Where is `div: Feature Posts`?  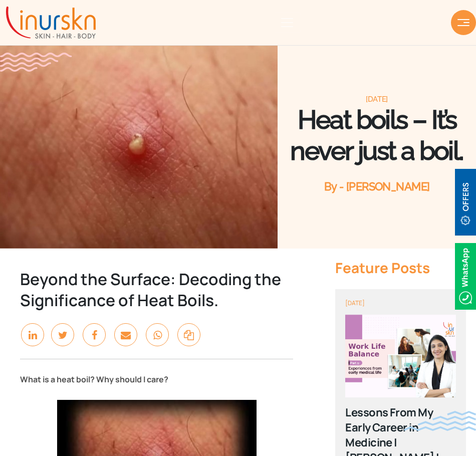 div: Feature Posts is located at coordinates (400, 267).